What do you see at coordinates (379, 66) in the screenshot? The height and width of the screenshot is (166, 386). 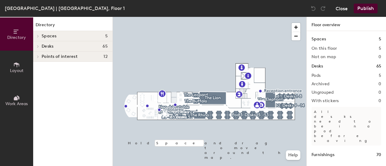 I see `h1: 65` at bounding box center [379, 66].